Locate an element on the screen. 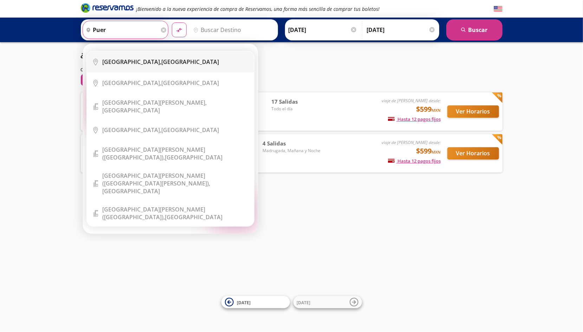  span: Todo el día is located at coordinates (296, 109).